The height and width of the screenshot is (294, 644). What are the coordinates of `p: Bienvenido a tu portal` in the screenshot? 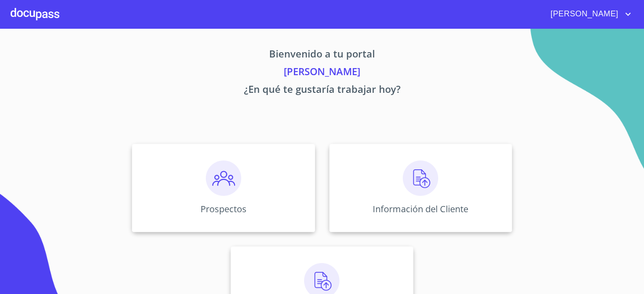 It's located at (322, 55).